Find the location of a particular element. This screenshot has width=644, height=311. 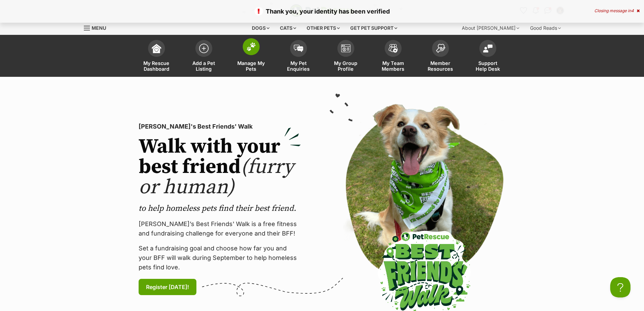

img: add-pet-listing-icon-0afa8454b4691262ce3f59096e99ab1cd57d4a30225e0717b998d2c9b9846f56.svg is located at coordinates (204, 48).